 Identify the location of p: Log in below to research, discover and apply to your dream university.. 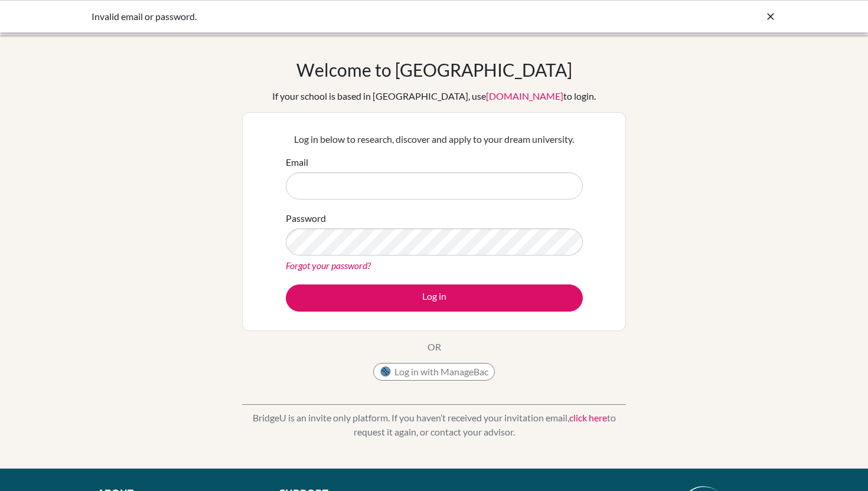
(434, 139).